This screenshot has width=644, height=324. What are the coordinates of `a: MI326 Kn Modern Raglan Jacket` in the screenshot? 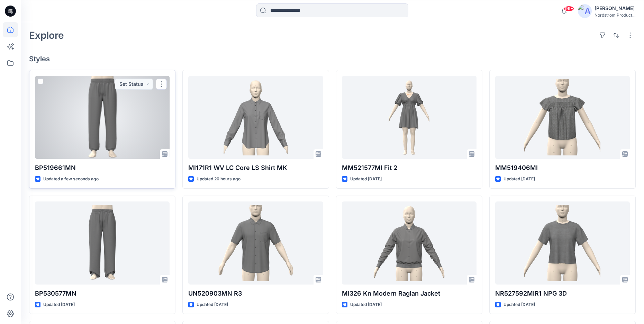 It's located at (409, 243).